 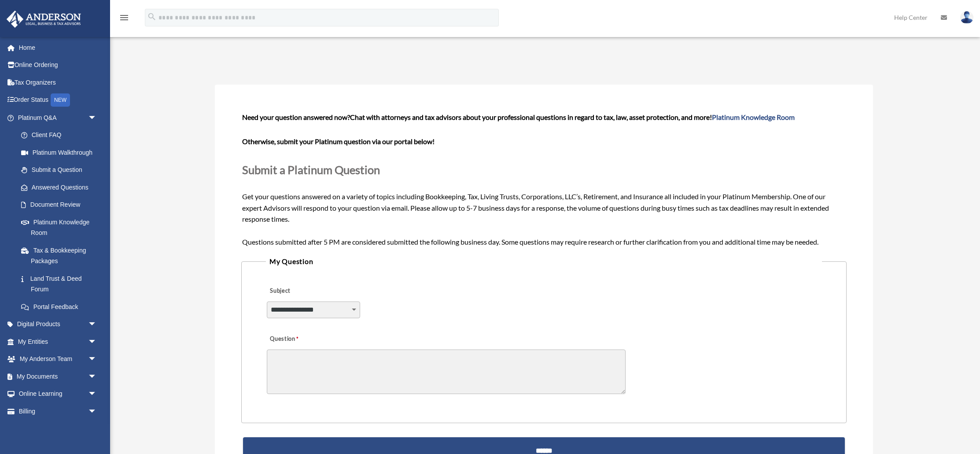 I want to click on img: User Pic, so click(x=967, y=17).